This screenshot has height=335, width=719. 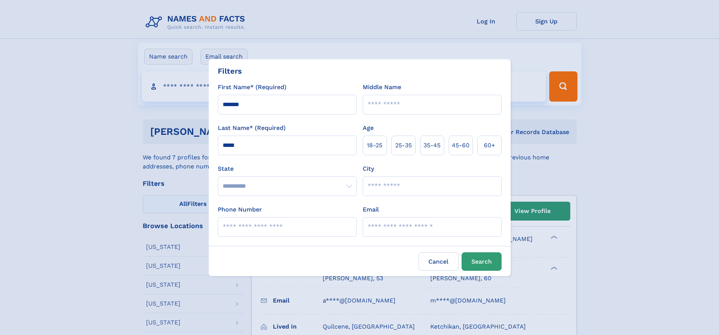 What do you see at coordinates (382, 87) in the screenshot?
I see `label: Middle Name` at bounding box center [382, 87].